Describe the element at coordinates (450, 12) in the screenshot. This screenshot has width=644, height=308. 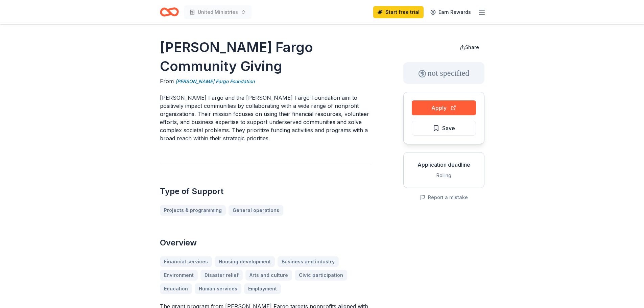
I see `a: Earn Rewards` at that location.